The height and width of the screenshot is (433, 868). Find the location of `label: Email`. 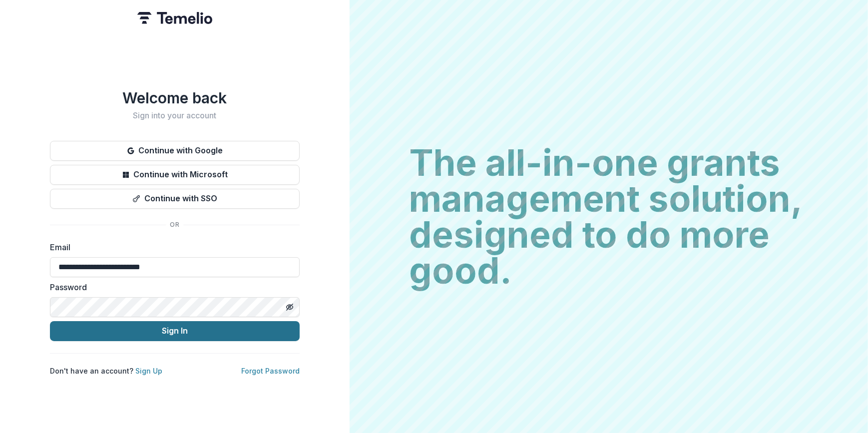

label: Email is located at coordinates (172, 248).